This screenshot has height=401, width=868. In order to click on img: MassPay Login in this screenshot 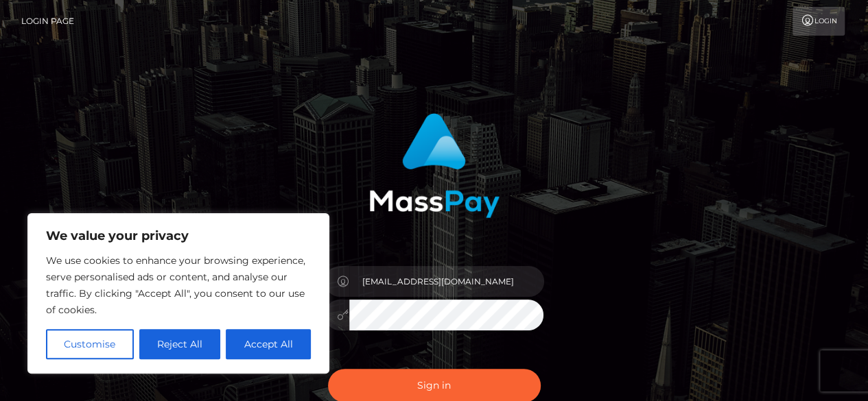, I will do `click(434, 165)`.